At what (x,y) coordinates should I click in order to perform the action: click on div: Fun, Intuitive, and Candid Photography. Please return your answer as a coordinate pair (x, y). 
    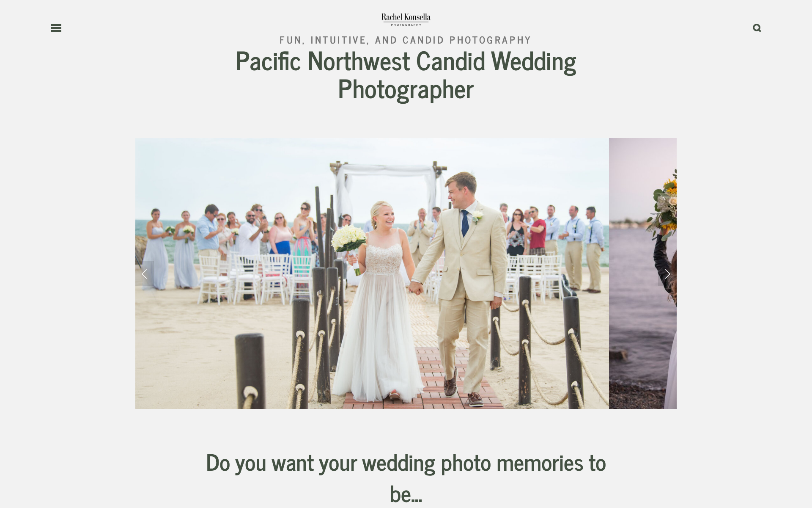
    Looking at the image, I should click on (406, 40).